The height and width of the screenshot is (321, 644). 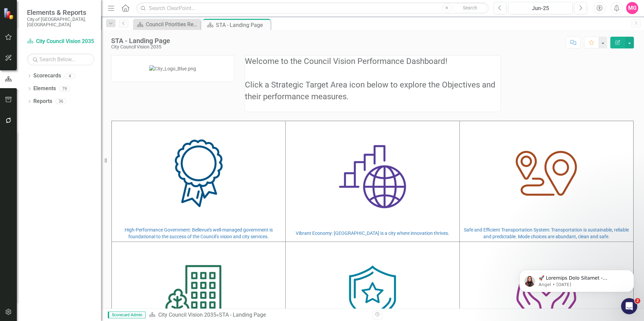 What do you see at coordinates (370, 90) in the screenshot?
I see `span: Click a Strategic Target Area icon below to explore the Objectives and their performance measures.` at bounding box center [370, 90].